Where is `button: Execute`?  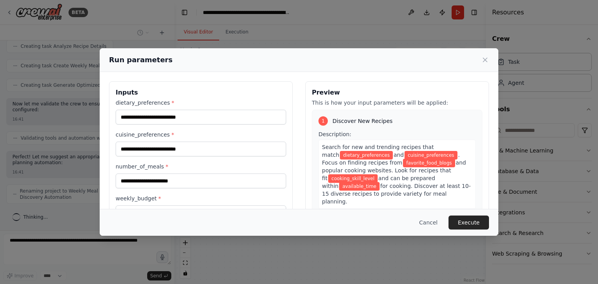
button: Execute is located at coordinates (469, 223).